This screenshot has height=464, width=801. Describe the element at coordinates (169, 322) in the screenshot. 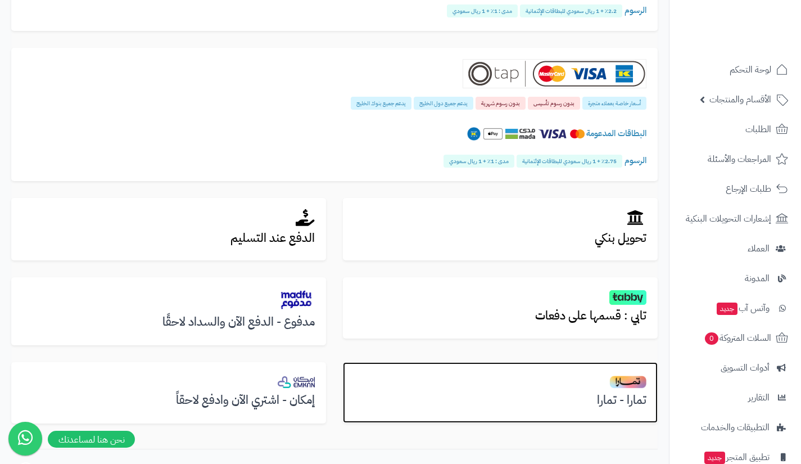

I see `h3: مدفوع - الدفع الآن والسداد لاحقًا` at that location.